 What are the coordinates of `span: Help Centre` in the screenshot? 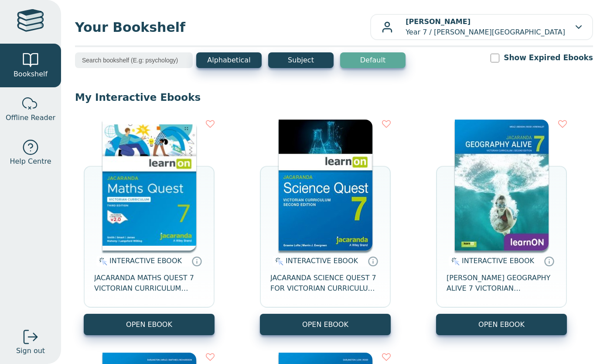 It's located at (30, 161).